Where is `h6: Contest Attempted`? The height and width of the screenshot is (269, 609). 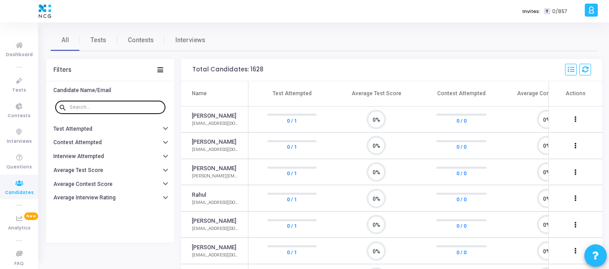
h6: Contest Attempted is located at coordinates (78, 142).